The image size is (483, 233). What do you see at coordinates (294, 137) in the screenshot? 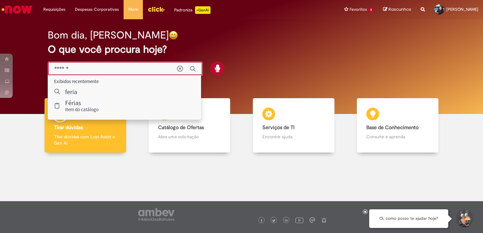
I see `p: Encontre ajuda` at bounding box center [294, 137].